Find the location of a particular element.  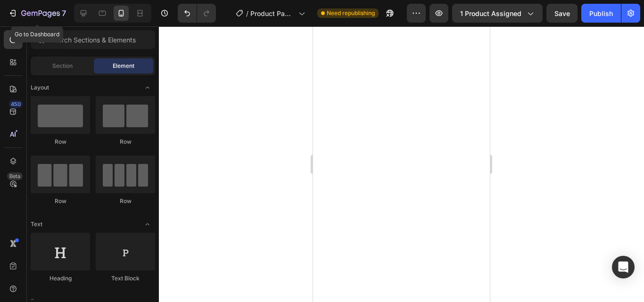

span: 1 product assigned is located at coordinates (490, 13).